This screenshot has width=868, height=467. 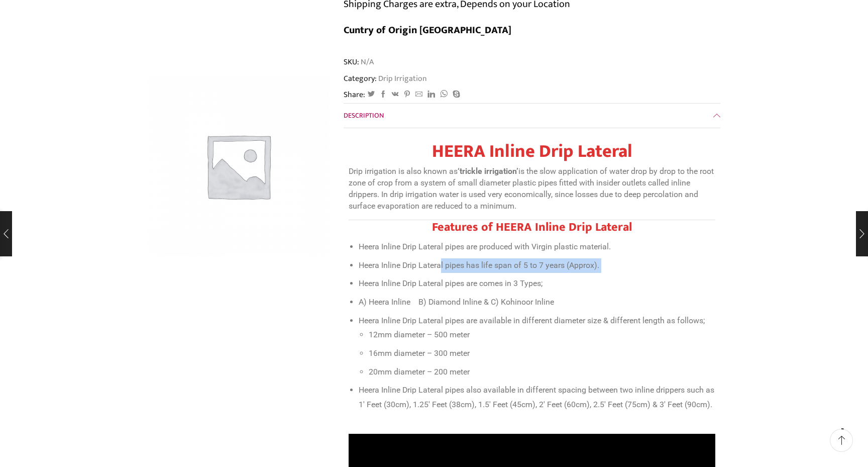 What do you see at coordinates (532, 227) in the screenshot?
I see `strong: Features of HEERA Inline Drip Lateral` at bounding box center [532, 227].